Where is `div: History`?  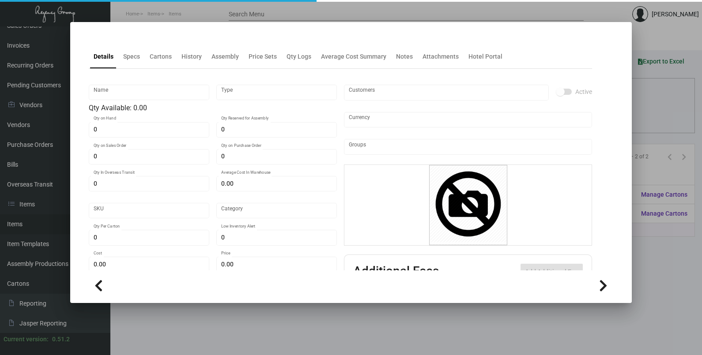 div: History is located at coordinates (192, 56).